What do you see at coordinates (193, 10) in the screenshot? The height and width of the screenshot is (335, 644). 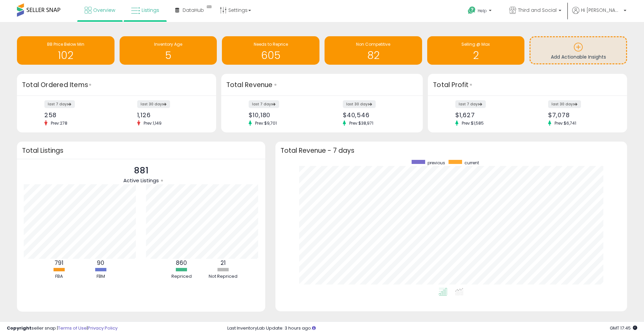 I see `span: DataHub` at bounding box center [193, 10].